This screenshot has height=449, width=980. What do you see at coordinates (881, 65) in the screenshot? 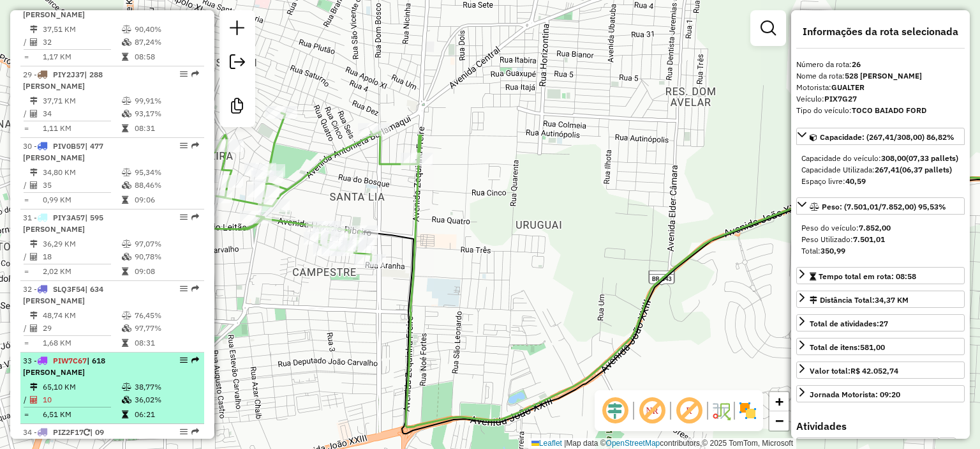
I see `div: Número da rota:` at bounding box center [881, 65].